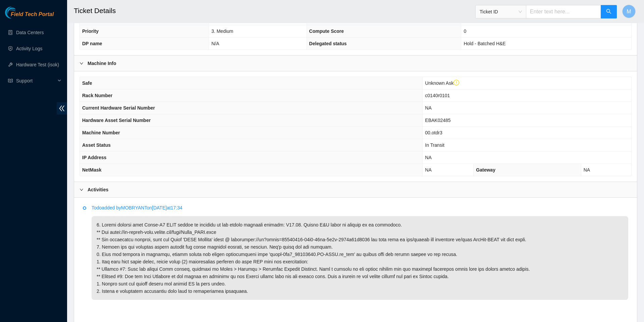  What do you see at coordinates (326, 31) in the screenshot?
I see `span: Compute Score` at bounding box center [326, 31].